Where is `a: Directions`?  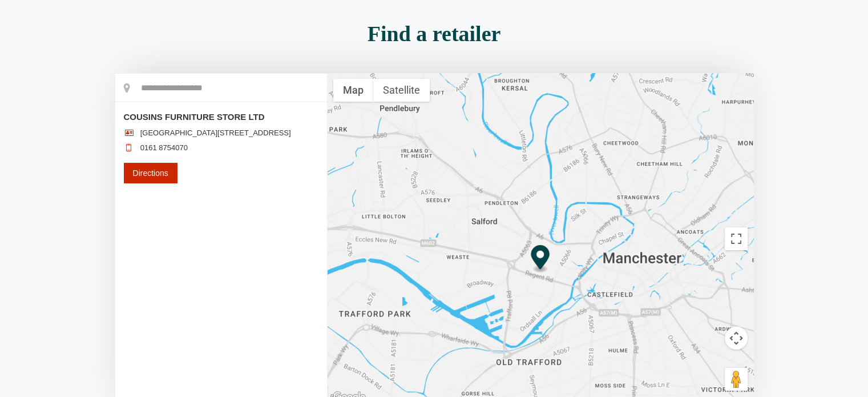
a: Directions is located at coordinates (151, 173).